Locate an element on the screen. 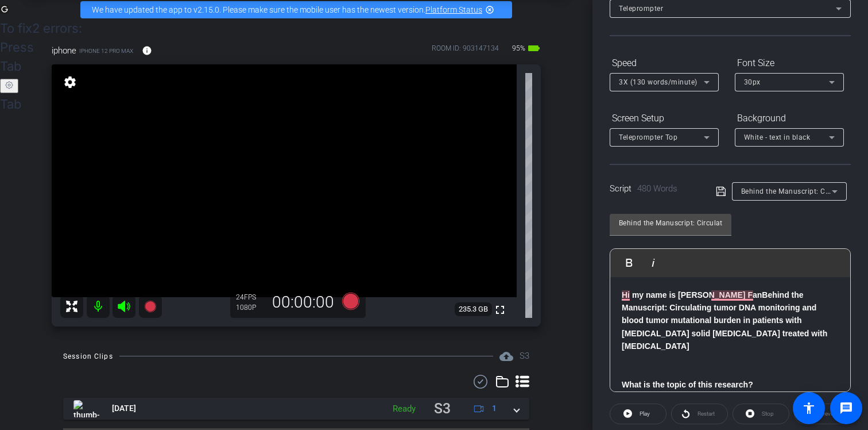  span: Destinations for your clips is located at coordinates (506, 356).